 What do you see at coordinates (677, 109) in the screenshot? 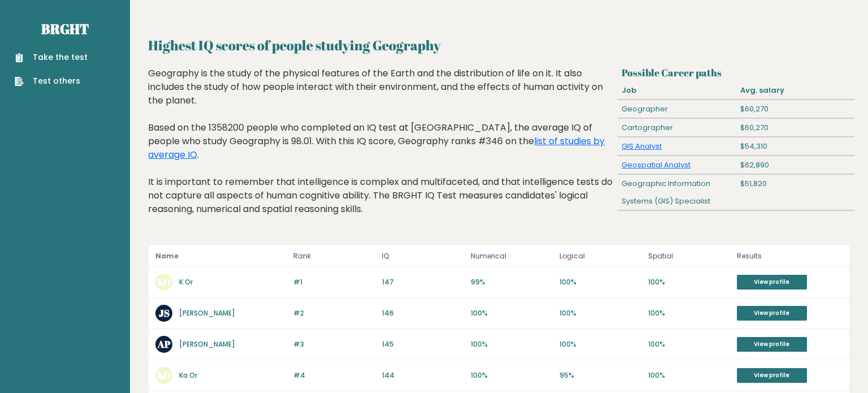
I see `div: Geographer` at bounding box center [677, 109].